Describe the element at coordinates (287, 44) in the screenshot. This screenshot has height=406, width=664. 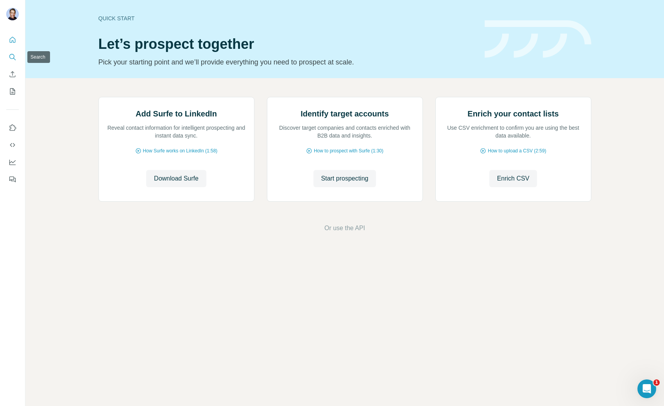
I see `h1: Let’s prospect together` at that location.